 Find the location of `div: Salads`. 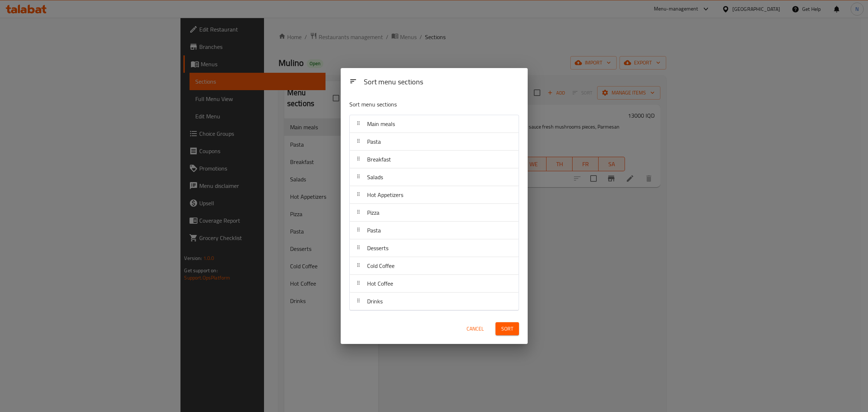

div: Salads is located at coordinates (434, 177).